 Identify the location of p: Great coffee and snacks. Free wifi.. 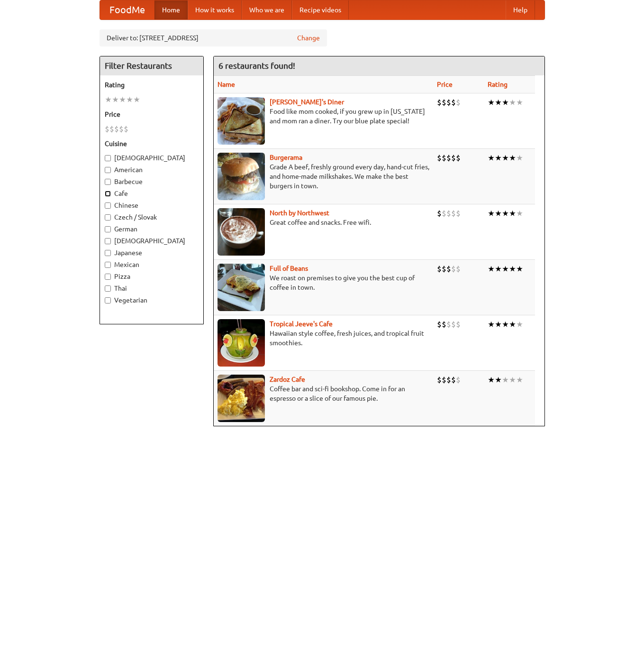
(323, 222).